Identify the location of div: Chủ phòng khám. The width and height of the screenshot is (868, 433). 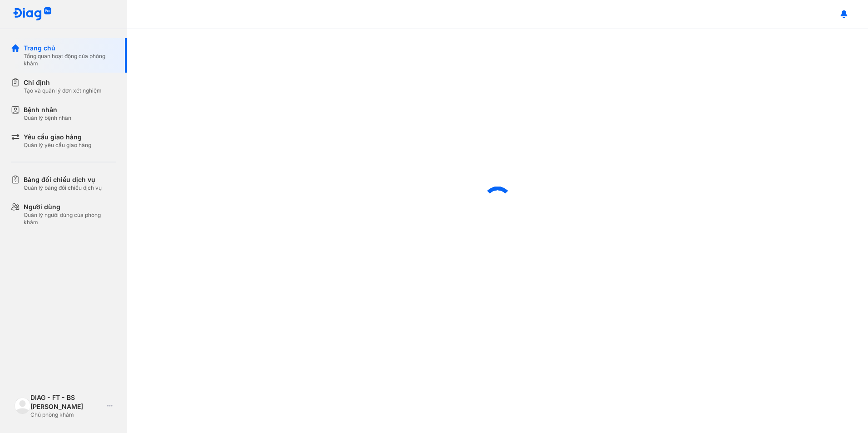
(67, 414).